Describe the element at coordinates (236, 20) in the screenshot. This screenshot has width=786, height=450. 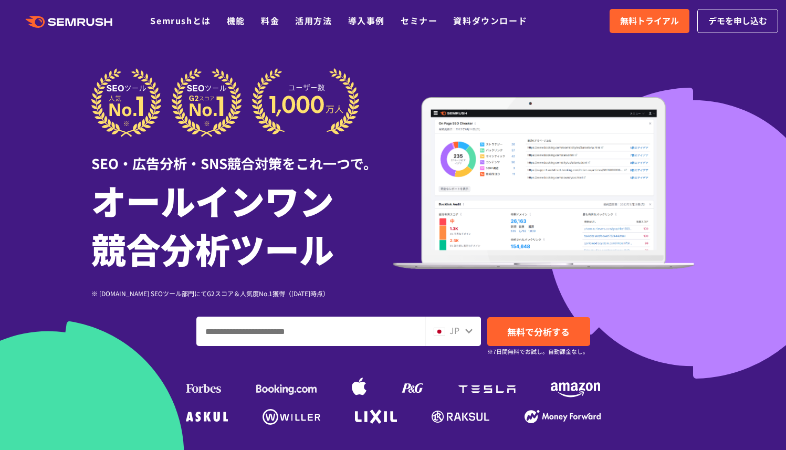
I see `a: 機能` at that location.